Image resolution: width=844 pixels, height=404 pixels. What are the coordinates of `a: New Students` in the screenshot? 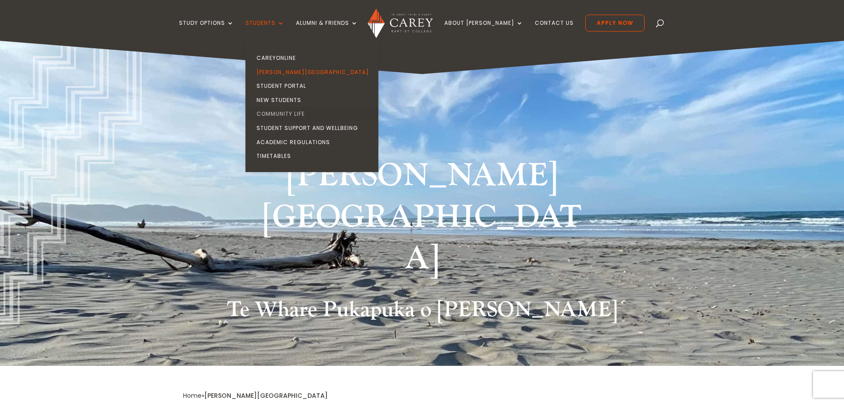 It's located at (314, 100).